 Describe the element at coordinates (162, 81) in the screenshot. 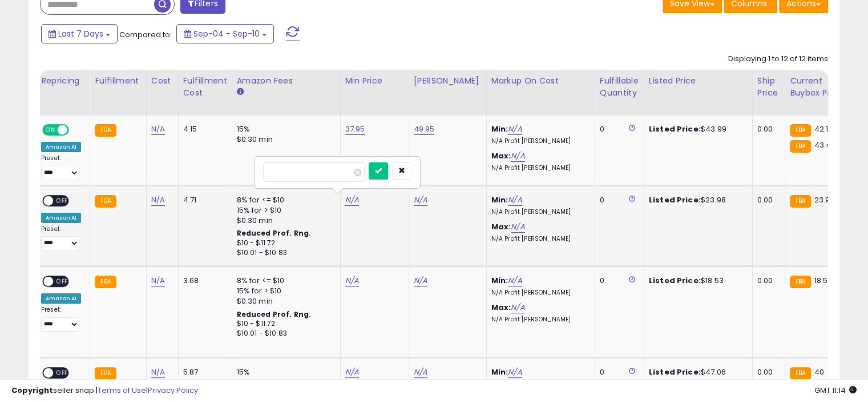

I see `div: Cost` at that location.